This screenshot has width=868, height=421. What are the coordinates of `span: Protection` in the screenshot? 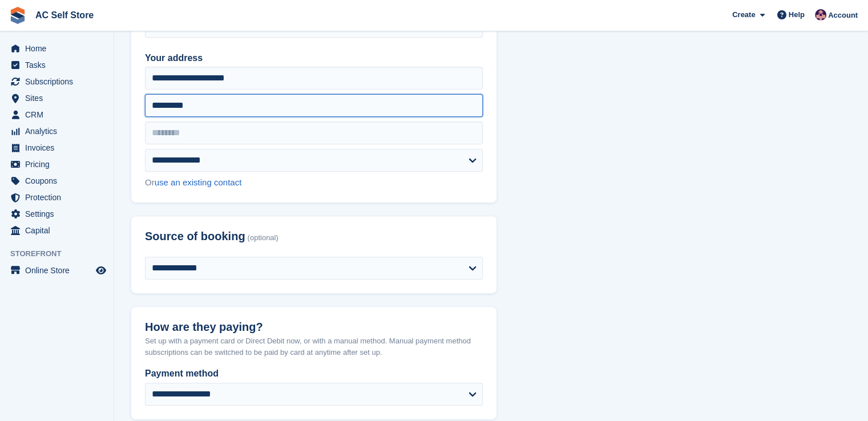 It's located at (60, 197).